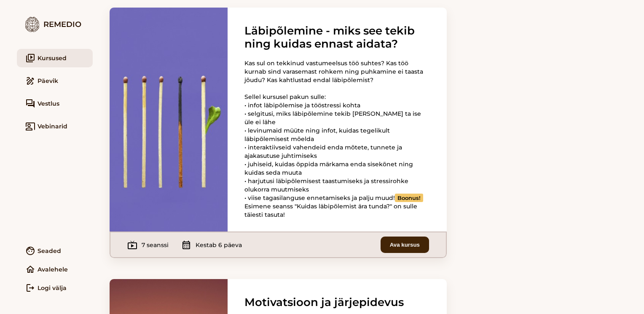 The image size is (644, 314). Describe the element at coordinates (54, 81) in the screenshot. I see `a: drawPäevik` at that location.